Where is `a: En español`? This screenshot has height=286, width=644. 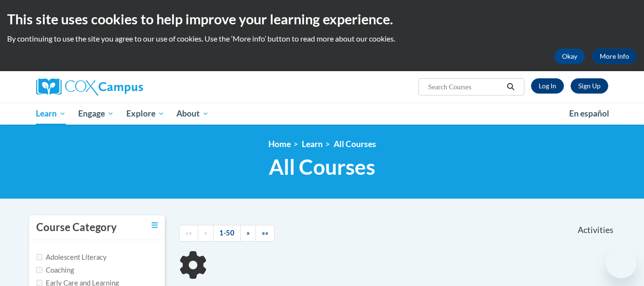 a: En español is located at coordinates (590, 114).